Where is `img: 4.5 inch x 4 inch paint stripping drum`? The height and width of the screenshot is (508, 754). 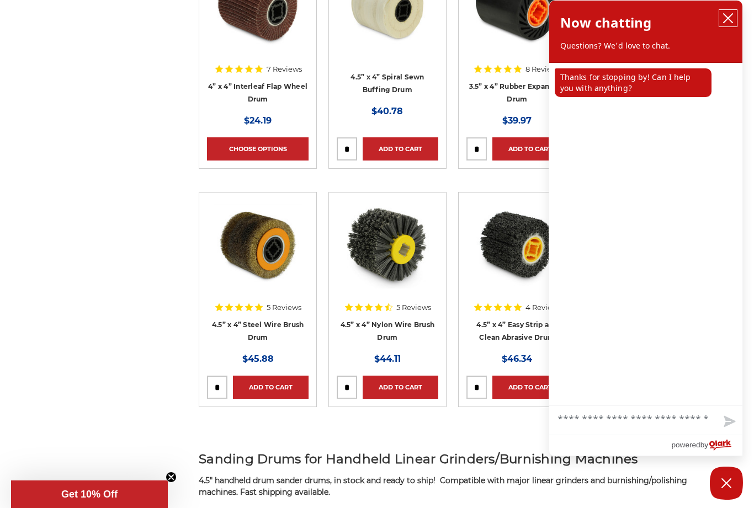 img: 4.5 inch x 4 inch paint stripping drum is located at coordinates (517, 244).